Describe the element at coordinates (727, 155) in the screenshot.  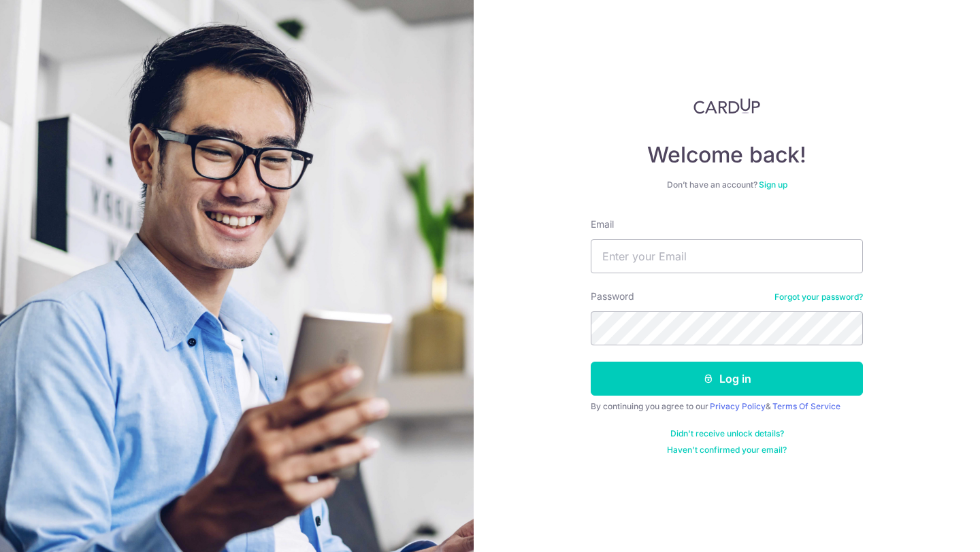
I see `h4: Welcome back!` at that location.